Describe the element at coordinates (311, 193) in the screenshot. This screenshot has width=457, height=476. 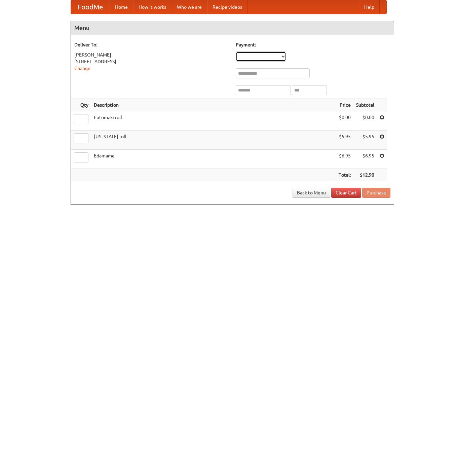
I see `a: Back to Menu` at that location.